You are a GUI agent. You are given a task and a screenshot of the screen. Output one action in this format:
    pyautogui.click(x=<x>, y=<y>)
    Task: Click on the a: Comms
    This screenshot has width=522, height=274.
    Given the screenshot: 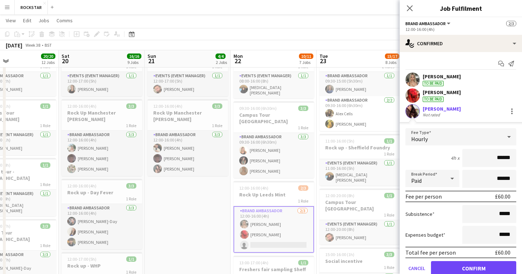 What is the action you would take?
    pyautogui.click(x=64, y=20)
    